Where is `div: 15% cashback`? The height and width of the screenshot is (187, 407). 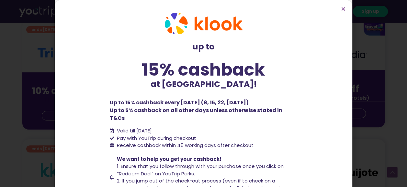
div: 15% cashback is located at coordinates (203, 70).